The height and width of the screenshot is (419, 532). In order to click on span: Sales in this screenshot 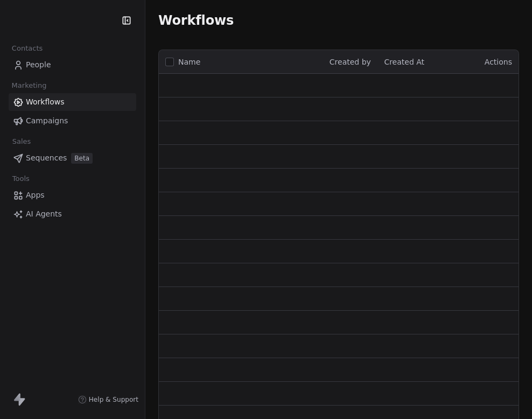, I will do `click(22, 142)`.